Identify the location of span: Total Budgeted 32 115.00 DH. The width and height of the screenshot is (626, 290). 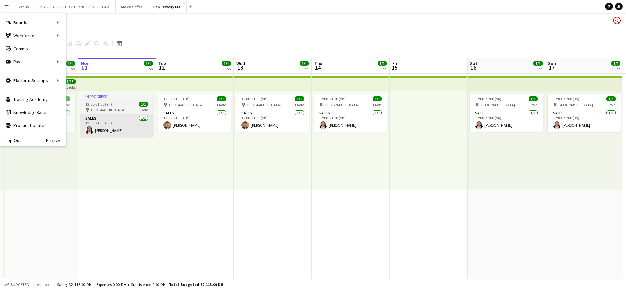
(196, 285).